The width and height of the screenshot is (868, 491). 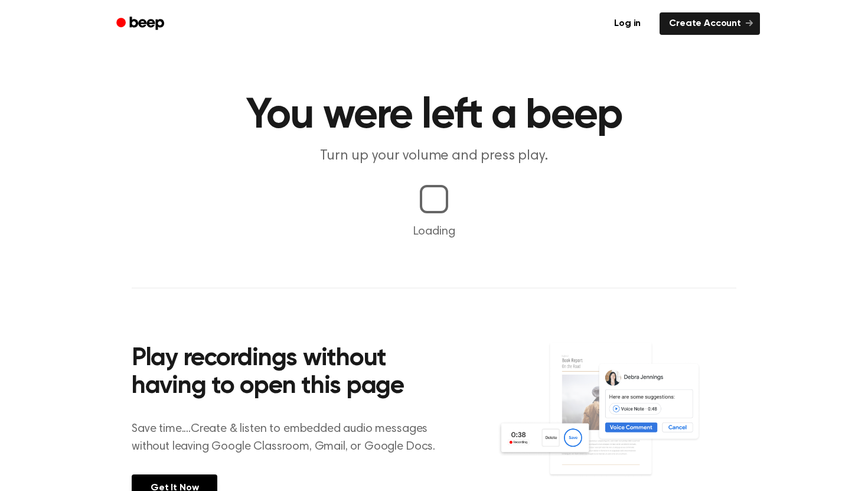 I want to click on h1: You were left a beep, so click(x=434, y=115).